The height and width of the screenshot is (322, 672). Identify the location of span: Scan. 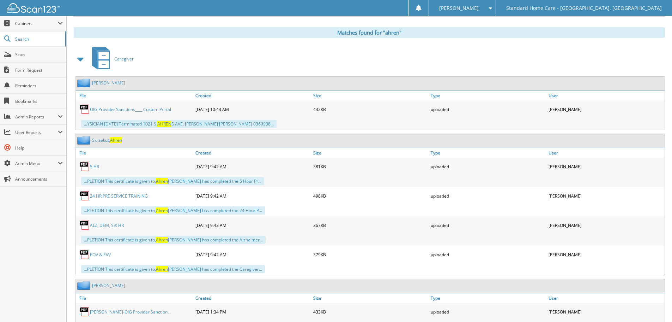
(39, 54).